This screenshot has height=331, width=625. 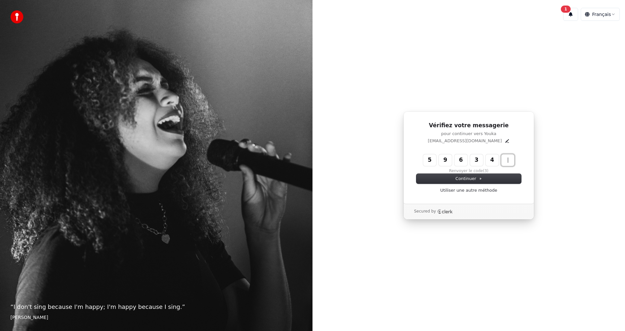 What do you see at coordinates (469, 179) in the screenshot?
I see `button: Continuer` at bounding box center [469, 179].